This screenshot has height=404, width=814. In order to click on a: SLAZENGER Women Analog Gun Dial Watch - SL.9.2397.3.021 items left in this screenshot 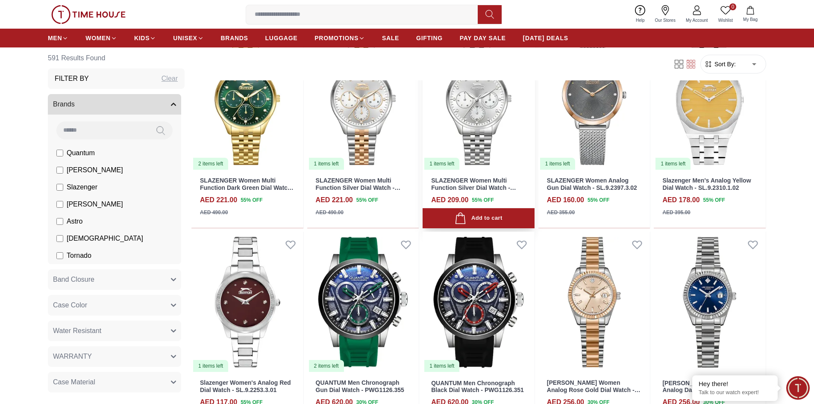, I will do `click(594, 100)`.